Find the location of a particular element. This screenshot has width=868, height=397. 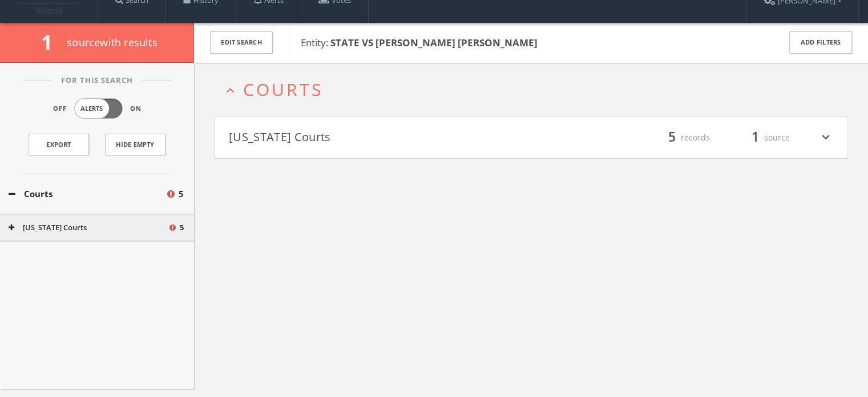

a: Export is located at coordinates (59, 145).